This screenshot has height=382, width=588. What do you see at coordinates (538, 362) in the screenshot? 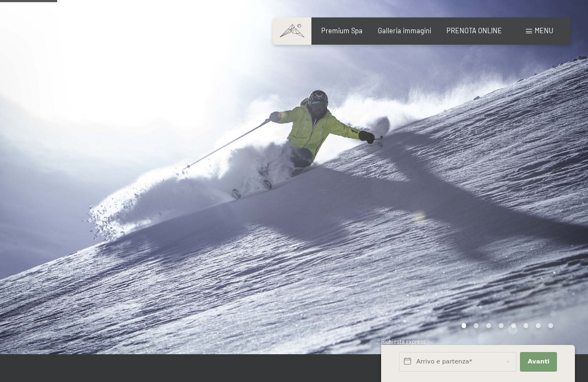
I see `span: Avanti` at bounding box center [538, 362].